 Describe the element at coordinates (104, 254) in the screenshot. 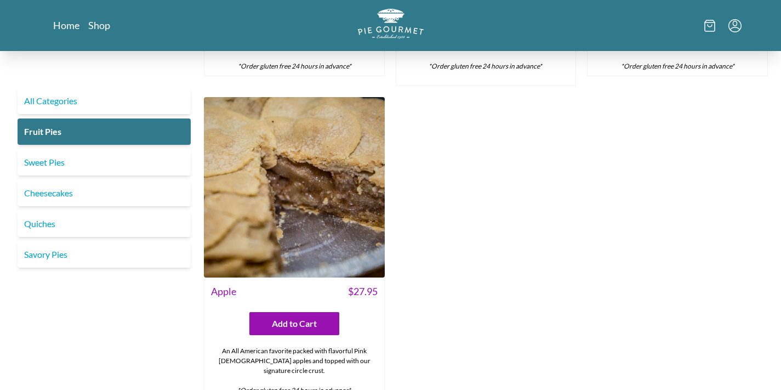

I see `a: Savory Pies` at that location.